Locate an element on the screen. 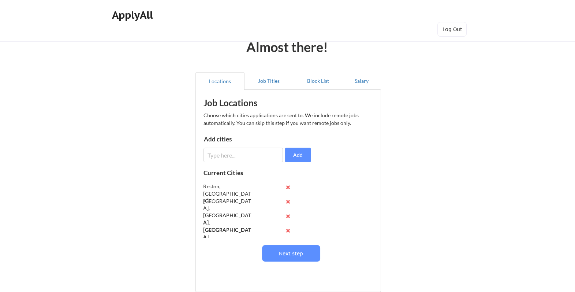  div: Current Cities is located at coordinates (231, 172).